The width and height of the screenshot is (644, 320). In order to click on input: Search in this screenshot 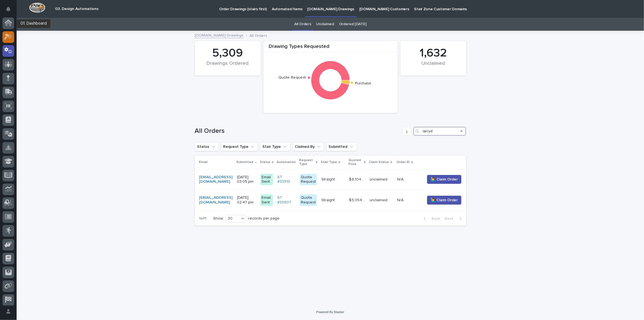, I will do `click(440, 131)`.